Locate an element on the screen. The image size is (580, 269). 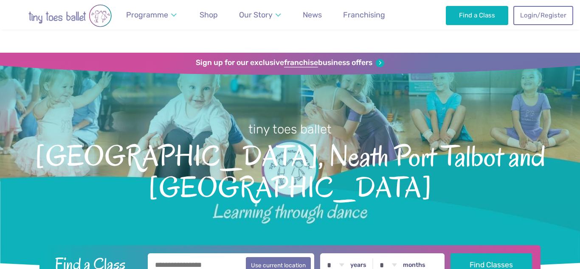
strong: franchise is located at coordinates (301, 63).